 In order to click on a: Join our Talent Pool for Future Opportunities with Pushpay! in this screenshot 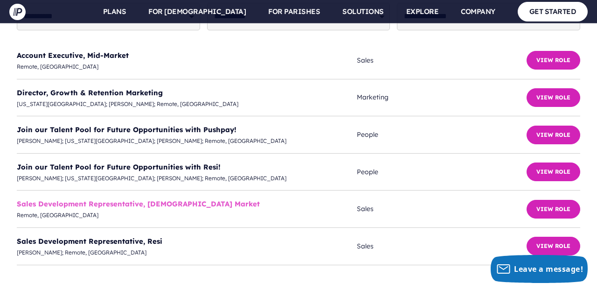, I will do `click(126, 129)`.